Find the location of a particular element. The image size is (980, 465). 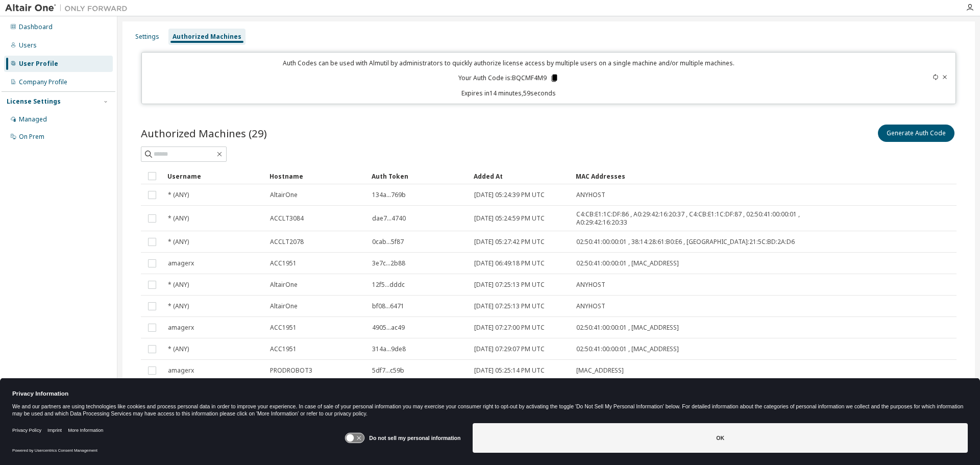

button: Generate Auth Code is located at coordinates (916, 133).